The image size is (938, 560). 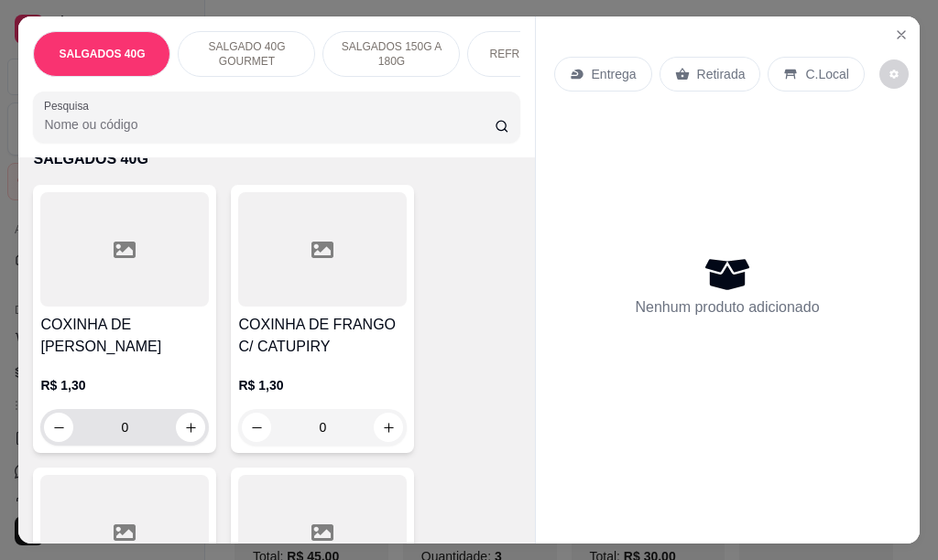 What do you see at coordinates (391, 54) in the screenshot?
I see `p: SALGADOS 150G A 180G` at bounding box center [391, 54].